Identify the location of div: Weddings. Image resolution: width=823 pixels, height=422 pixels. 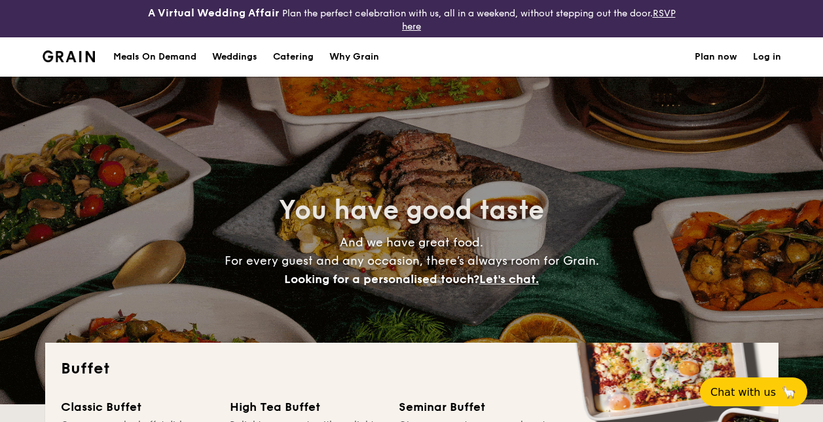
(234, 57).